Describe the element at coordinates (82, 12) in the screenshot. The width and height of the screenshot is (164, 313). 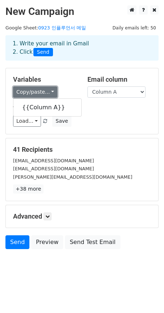
I see `h2: New Campaign` at that location.